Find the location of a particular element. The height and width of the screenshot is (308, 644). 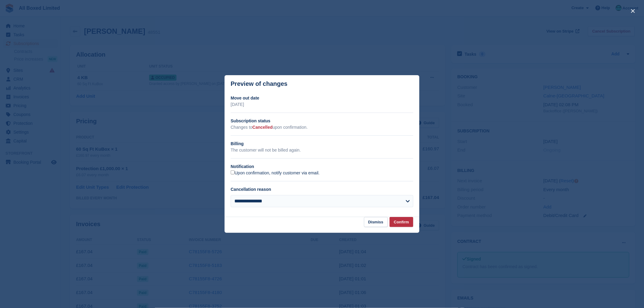

label: Cancellation reason is located at coordinates (251, 189).